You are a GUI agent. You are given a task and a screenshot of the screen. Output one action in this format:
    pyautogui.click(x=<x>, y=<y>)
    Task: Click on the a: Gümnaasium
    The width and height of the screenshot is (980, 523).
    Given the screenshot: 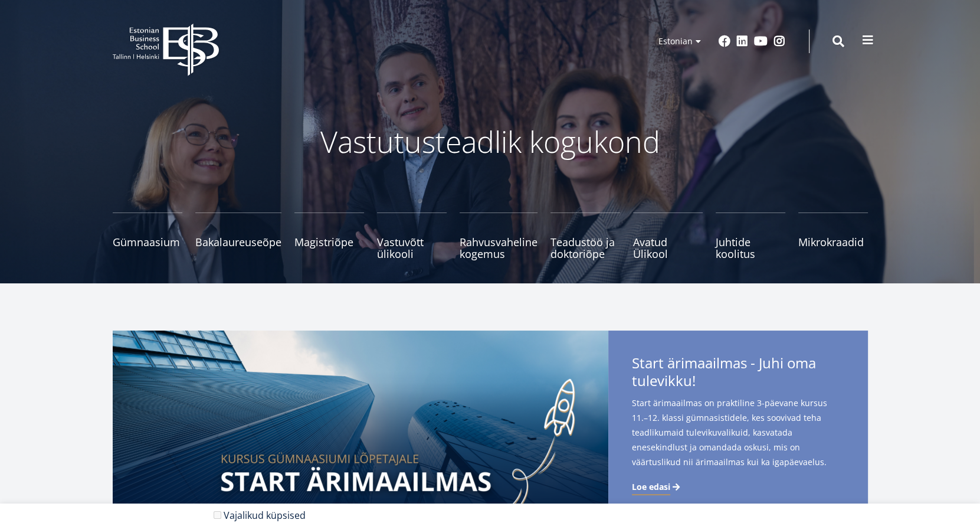 What is the action you would take?
    pyautogui.click(x=148, y=236)
    